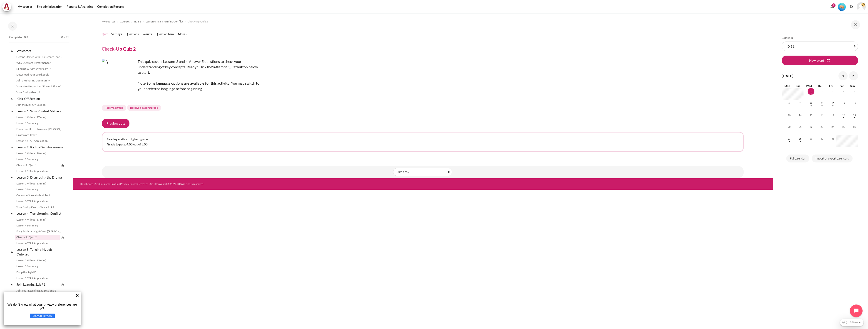 This screenshot has height=329, width=868. Describe the element at coordinates (842, 7) in the screenshot. I see `div: Level #1` at that location.